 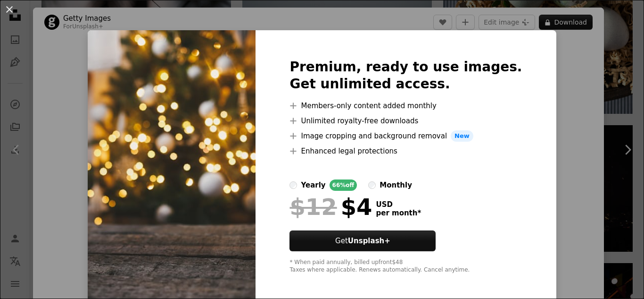 I want to click on input: monthly, so click(x=372, y=185).